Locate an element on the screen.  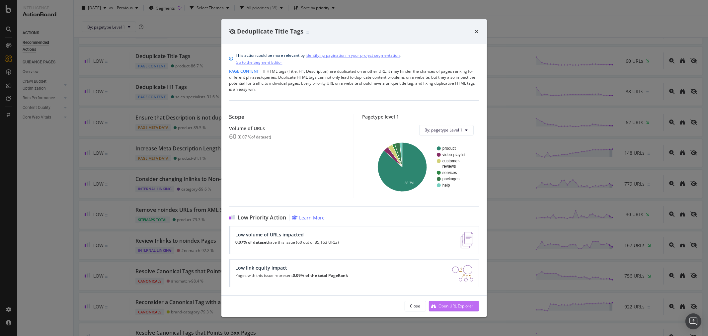
span: Page Content is located at coordinates (244, 71).